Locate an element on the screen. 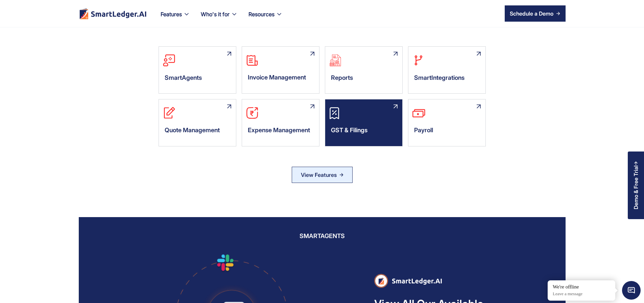 The height and width of the screenshot is (303, 644). a: SLAI Smart AgentSmartAgentsei_arrow-up is located at coordinates (198, 70).